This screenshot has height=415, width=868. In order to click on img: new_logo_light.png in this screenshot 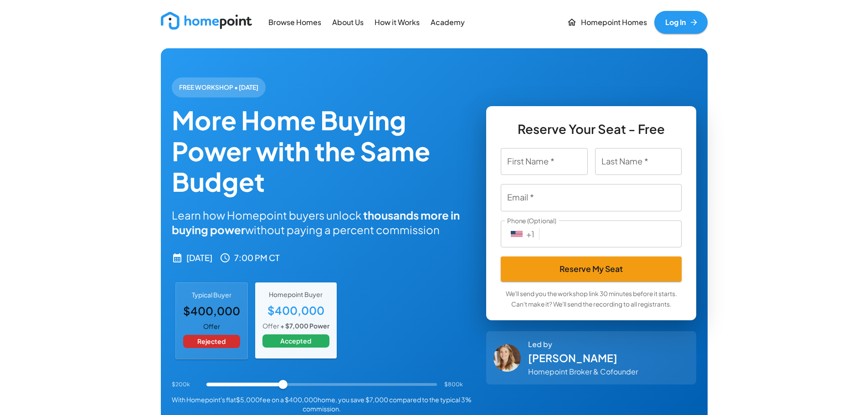, I will do `click(206, 20)`.